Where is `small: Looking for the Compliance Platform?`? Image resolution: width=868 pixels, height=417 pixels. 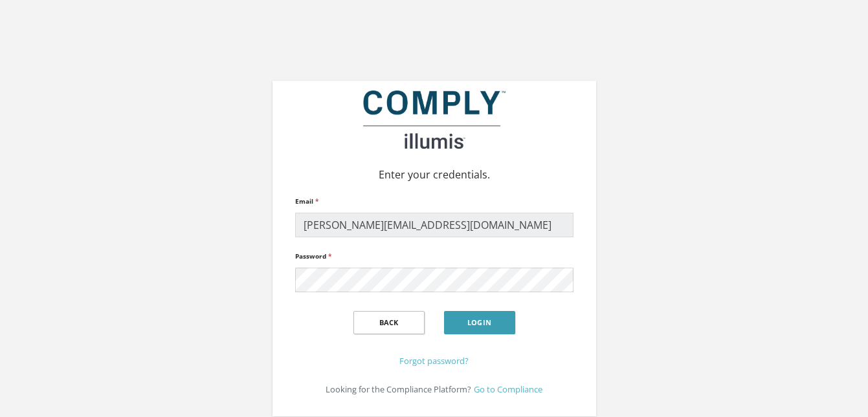 small: Looking for the Compliance Platform? is located at coordinates (398, 389).